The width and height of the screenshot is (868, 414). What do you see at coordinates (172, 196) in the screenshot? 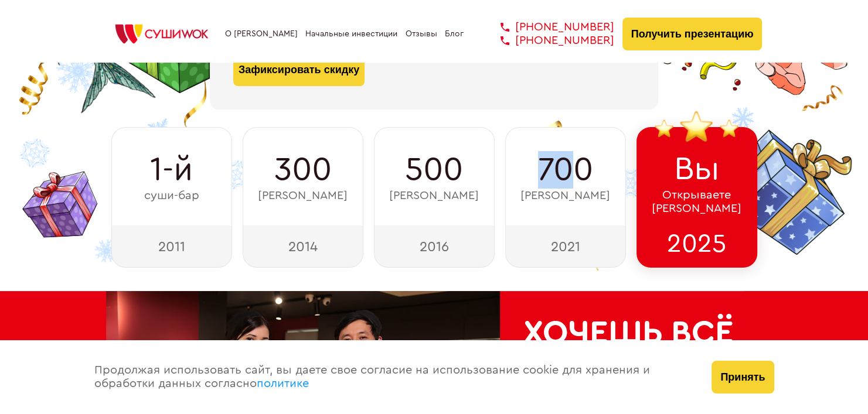
I see `span: суши-бар` at bounding box center [172, 196].